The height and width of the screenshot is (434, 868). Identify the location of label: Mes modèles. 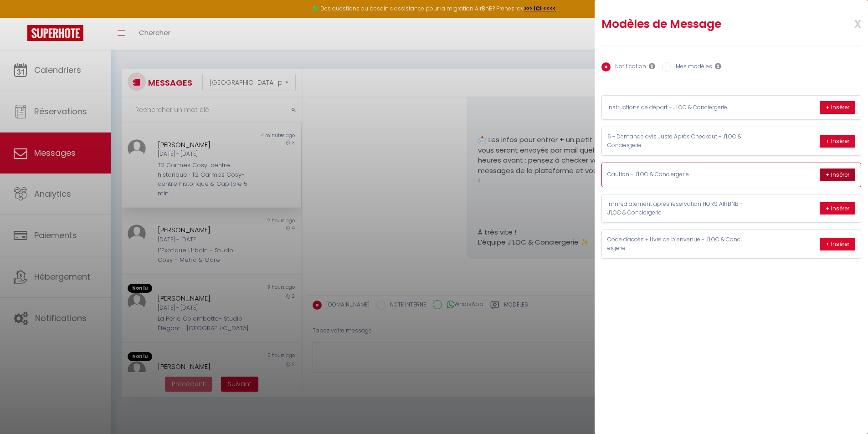
(691, 67).